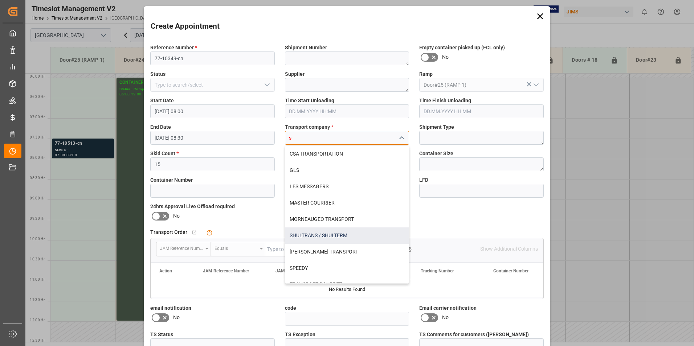  Describe the element at coordinates (347, 236) in the screenshot. I see `div: SHULTRANS / SHULTERM` at that location.